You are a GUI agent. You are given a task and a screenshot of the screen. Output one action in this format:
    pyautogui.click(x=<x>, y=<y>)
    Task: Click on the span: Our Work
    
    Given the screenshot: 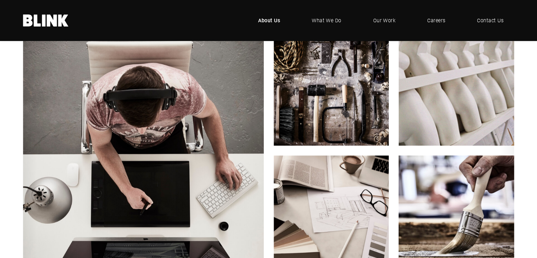 What is the action you would take?
    pyautogui.click(x=384, y=20)
    